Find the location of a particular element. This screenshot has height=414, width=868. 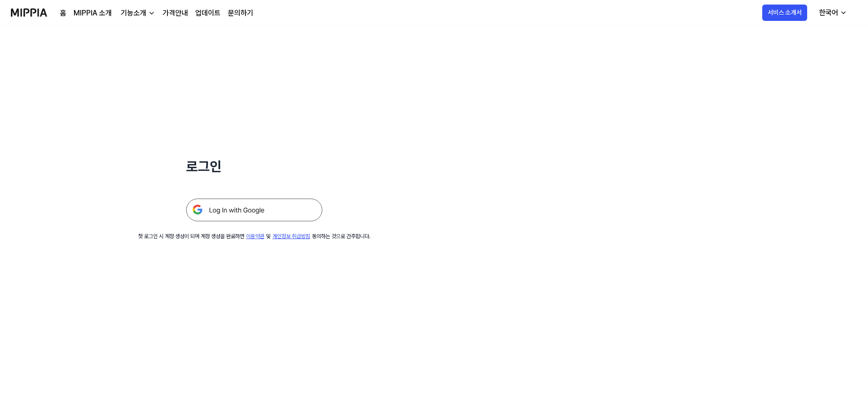

a: MIPPIA 소개 is located at coordinates (93, 13).